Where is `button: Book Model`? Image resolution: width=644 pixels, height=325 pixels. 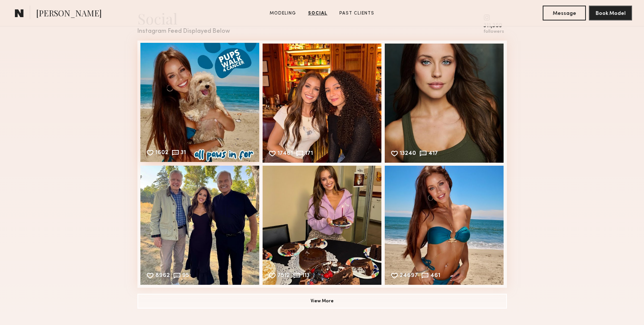 button: Book Model is located at coordinates (610, 13).